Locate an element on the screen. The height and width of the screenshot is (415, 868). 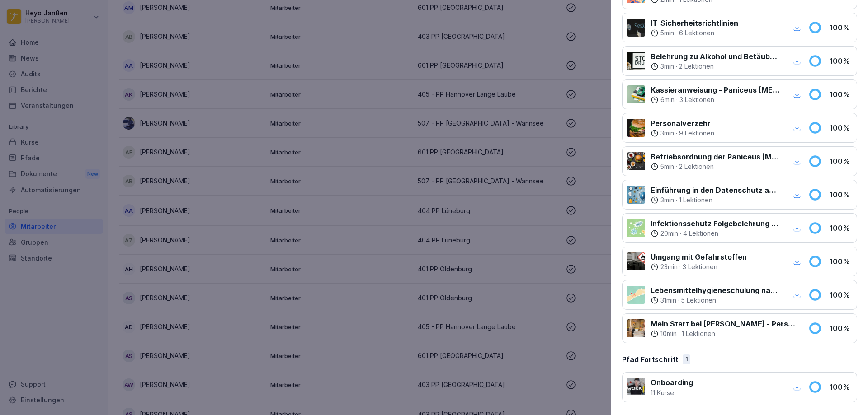
p: 31 min is located at coordinates (668, 301).